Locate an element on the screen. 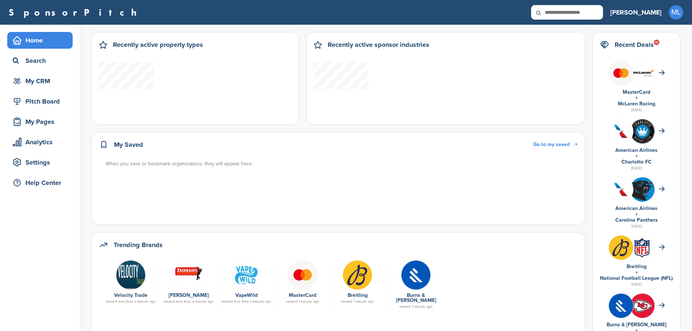 The height and width of the screenshot is (331, 692). div: My CRM is located at coordinates (42, 81).